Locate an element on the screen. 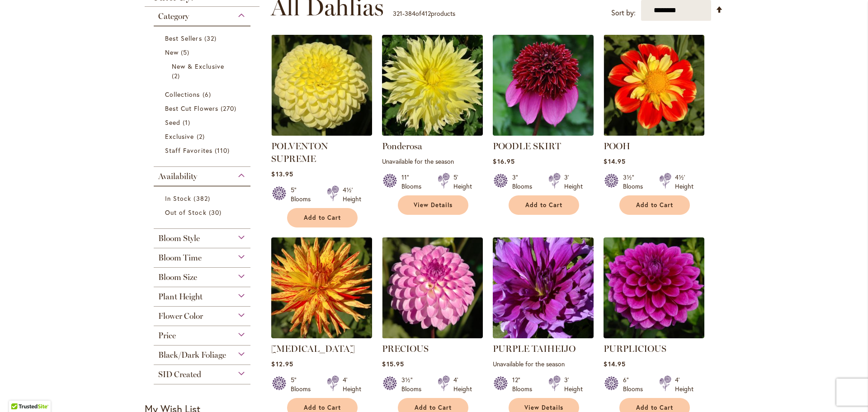  span: Seed is located at coordinates (173, 122).